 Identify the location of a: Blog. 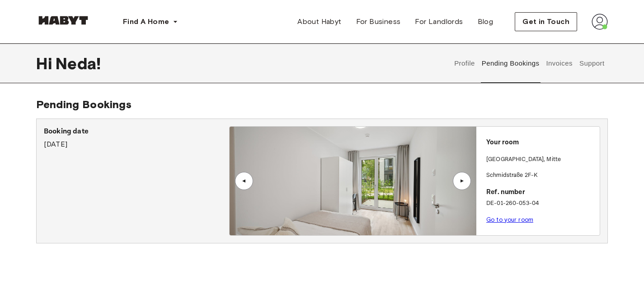
(485, 22).